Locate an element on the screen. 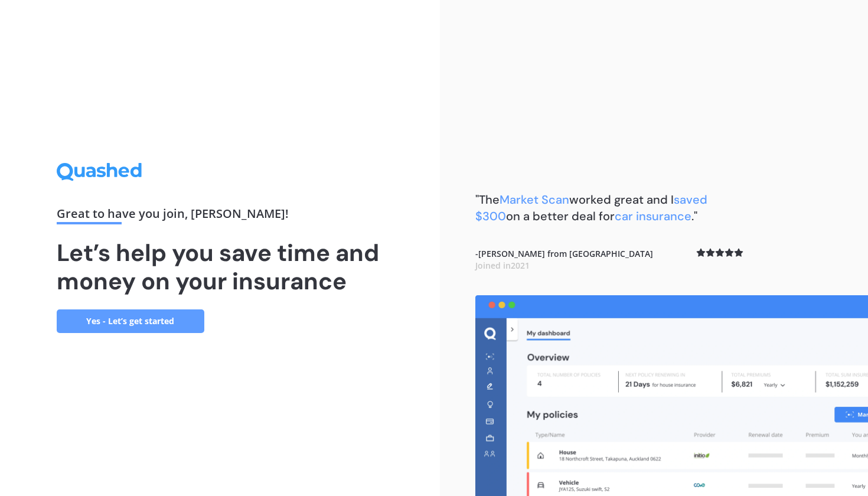 This screenshot has width=868, height=496. span: car insurance is located at coordinates (653, 216).